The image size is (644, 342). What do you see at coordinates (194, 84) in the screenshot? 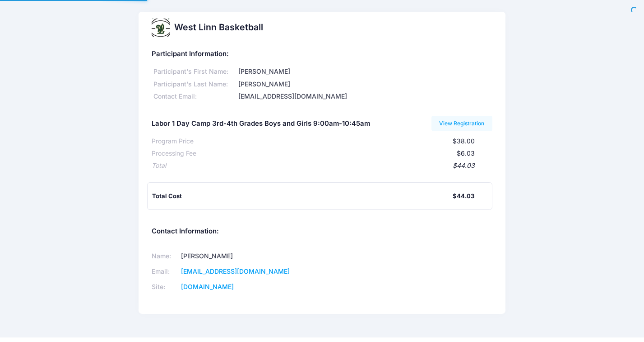
I see `div: Participant's Last Name:` at bounding box center [194, 84].